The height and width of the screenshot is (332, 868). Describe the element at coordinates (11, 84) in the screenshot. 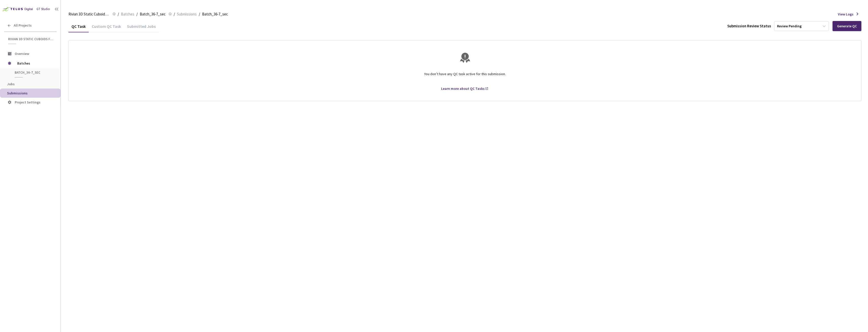

I see `span: Jobs` at that location.